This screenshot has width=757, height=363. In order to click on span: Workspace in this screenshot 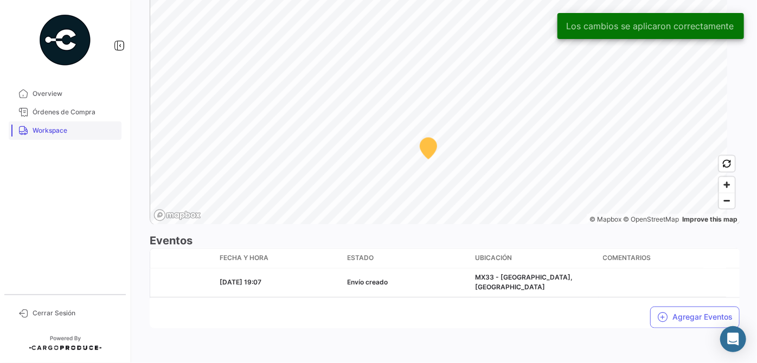, I will do `click(75, 131)`.